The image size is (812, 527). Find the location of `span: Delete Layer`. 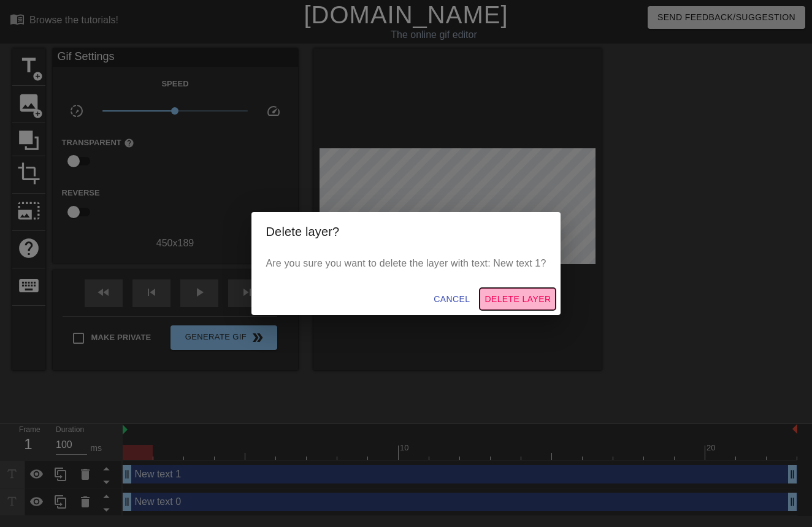

span: Delete Layer is located at coordinates (517, 299).